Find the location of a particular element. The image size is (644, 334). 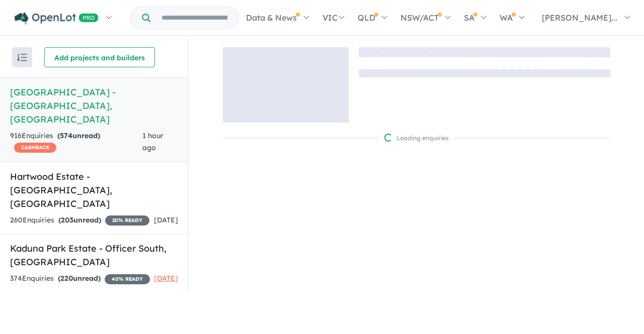

div: 260 Enquir ies is located at coordinates (80, 220).